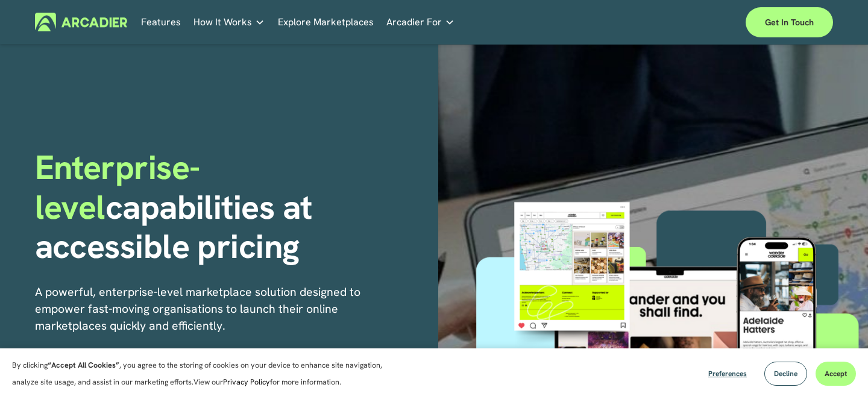 Image resolution: width=868 pixels, height=399 pixels. What do you see at coordinates (84, 364) in the screenshot?
I see `strong: “Accept All Cookies”` at bounding box center [84, 364].